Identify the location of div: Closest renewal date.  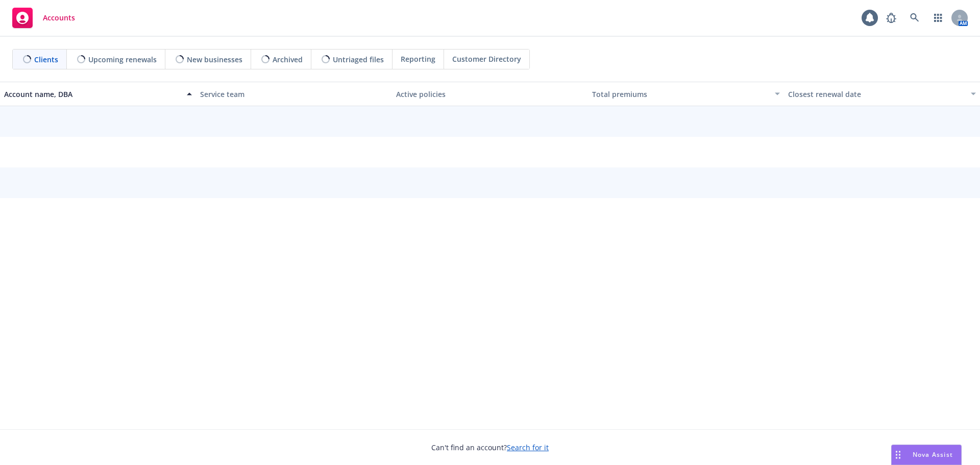
(876, 94).